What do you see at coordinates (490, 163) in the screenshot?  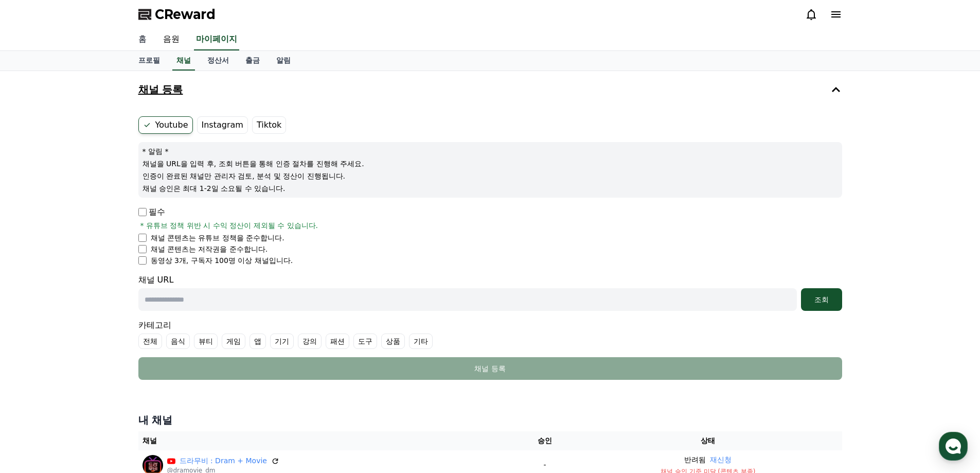 I see `p: 채널을 URL을 입력 후, 조회 버튼을 통해 인증 절차를 진행해 주세요.` at bounding box center [490, 163].